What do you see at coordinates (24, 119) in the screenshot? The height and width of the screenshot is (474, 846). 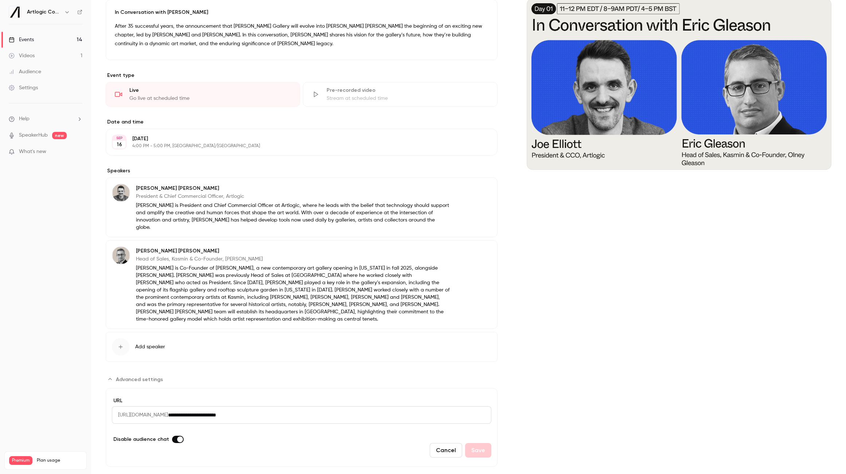 I see `span: Help` at bounding box center [24, 119].